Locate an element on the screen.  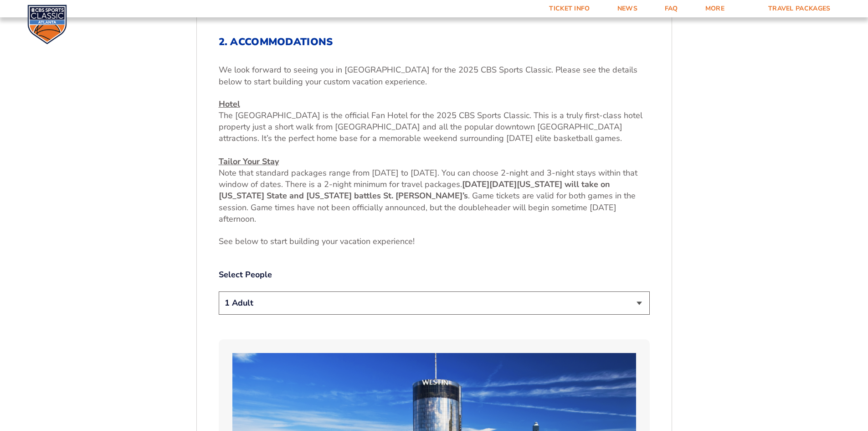
u: Hotel is located at coordinates (229, 104).